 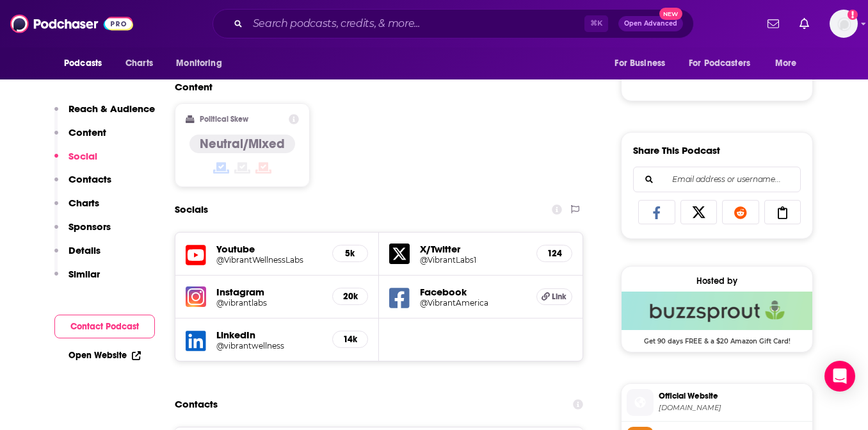 What do you see at coordinates (717, 338) in the screenshot?
I see `span: Get 90 days FREE & a $20 Amazon Gift Card!` at bounding box center [717, 338].